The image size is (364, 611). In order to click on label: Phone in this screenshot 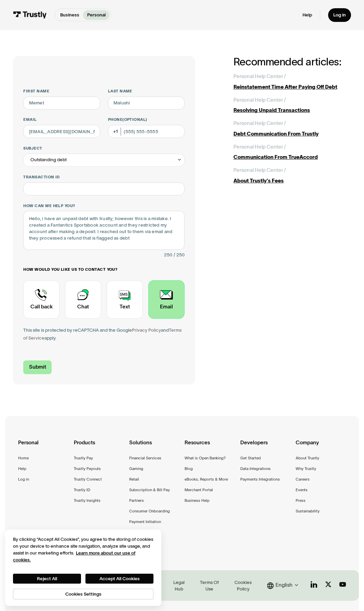, I will do `click(147, 119)`.